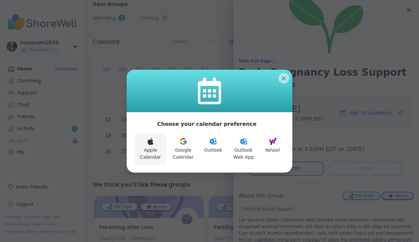  What do you see at coordinates (244, 149) in the screenshot?
I see `button: Outlook Web App` at bounding box center [244, 149].